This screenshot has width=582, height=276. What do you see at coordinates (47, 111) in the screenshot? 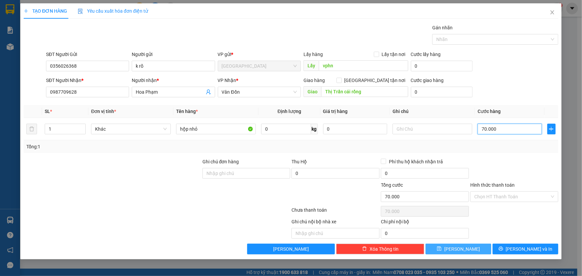
I see `span: SL` at bounding box center [47, 111].